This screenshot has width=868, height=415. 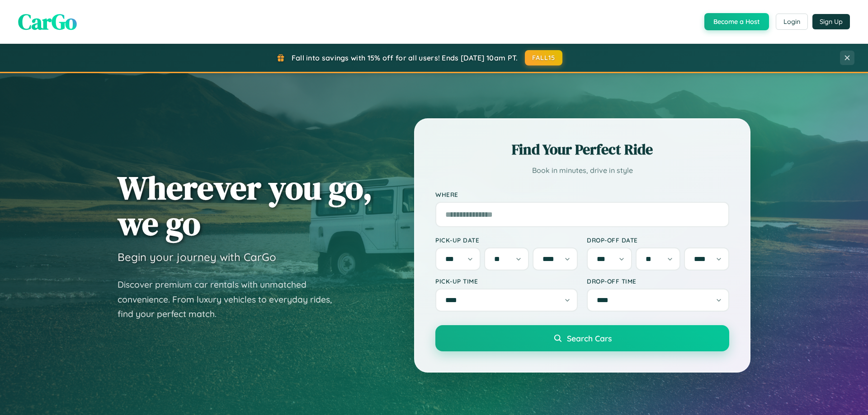 I want to click on span: CarGo, so click(x=47, y=22).